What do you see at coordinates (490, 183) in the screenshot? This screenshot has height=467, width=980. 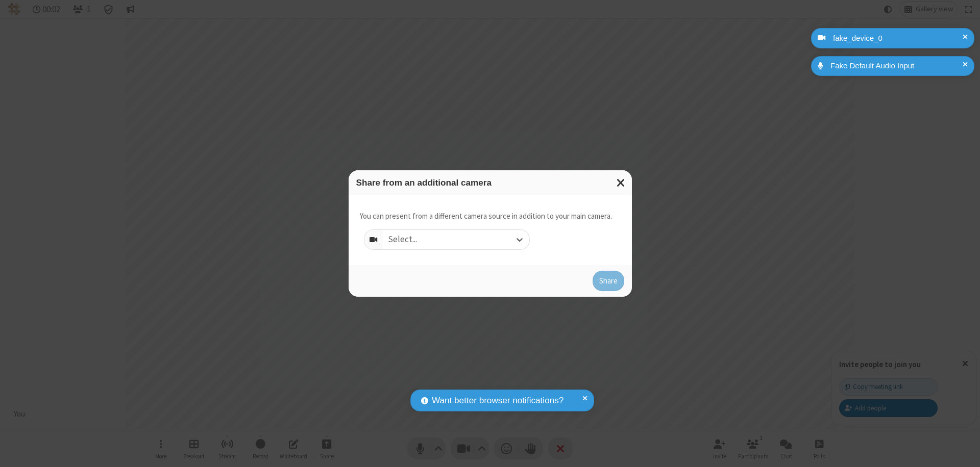 I see `h3: Share from an additional camera` at bounding box center [490, 183].